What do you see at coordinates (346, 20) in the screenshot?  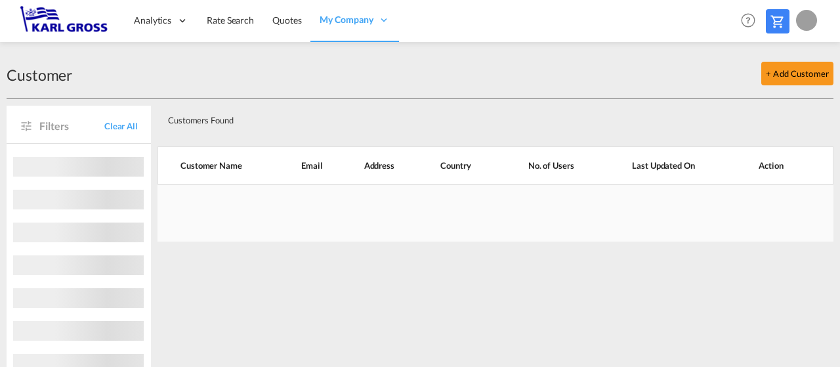 I see `span: My Company` at bounding box center [346, 20].